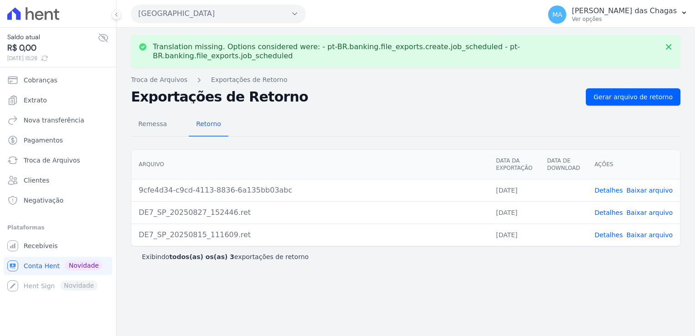  I want to click on a: Clientes, so click(58, 180).